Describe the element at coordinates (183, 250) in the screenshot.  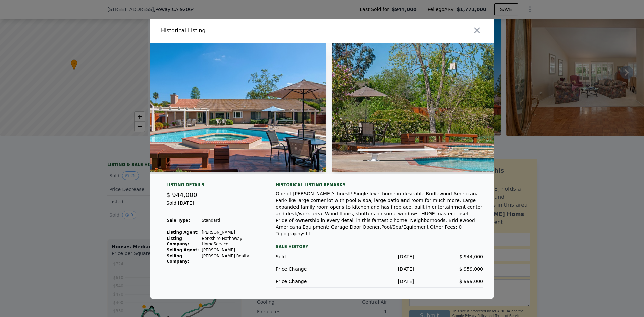
I see `strong: Selling Agent:` at that location.